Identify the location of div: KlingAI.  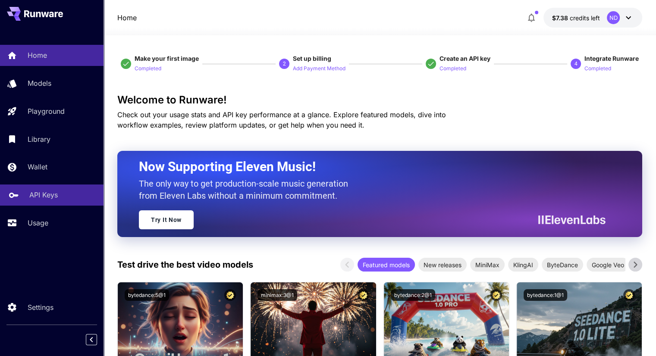
(523, 265).